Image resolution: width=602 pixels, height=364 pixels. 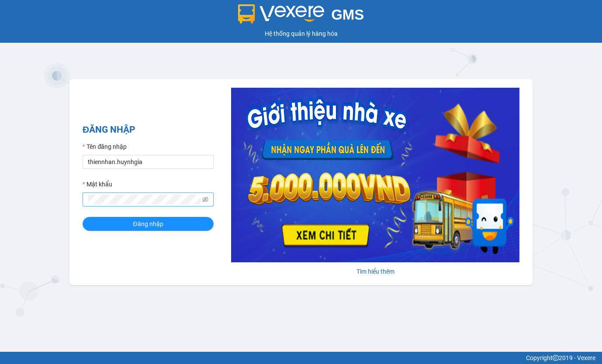 What do you see at coordinates (301, 358) in the screenshot?
I see `div: Copyright 2019 - Vexere` at bounding box center [301, 358].